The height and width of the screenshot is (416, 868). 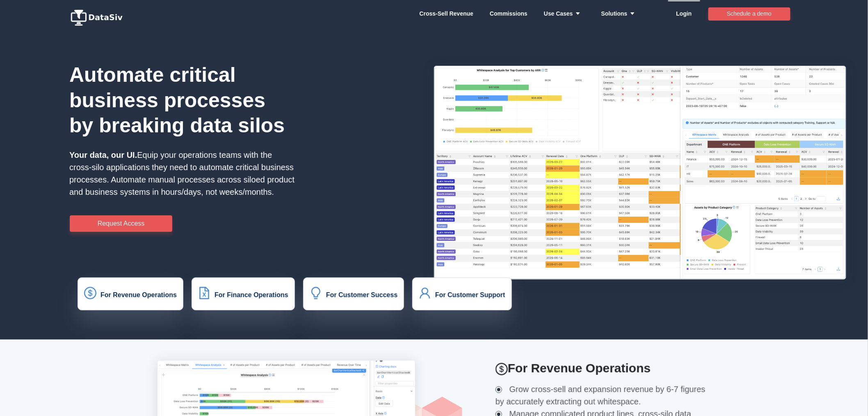 I want to click on a: icon: userFor Customer Support, so click(x=462, y=296).